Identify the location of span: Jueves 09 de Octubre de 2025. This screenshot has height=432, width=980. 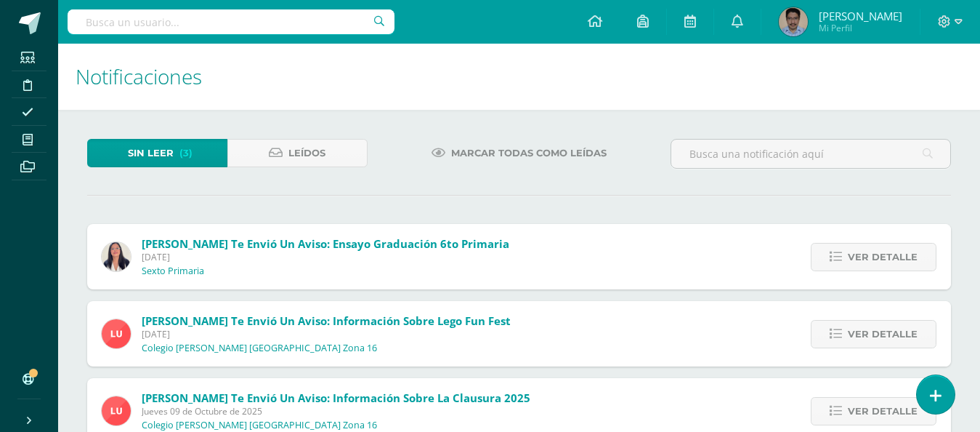
(336, 411).